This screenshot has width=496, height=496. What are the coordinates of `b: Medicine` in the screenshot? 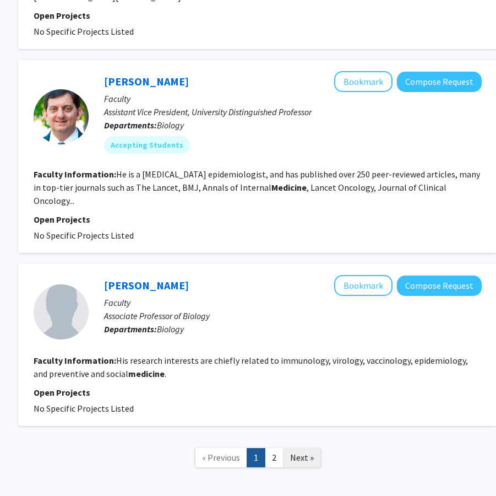 It's located at (289, 187).